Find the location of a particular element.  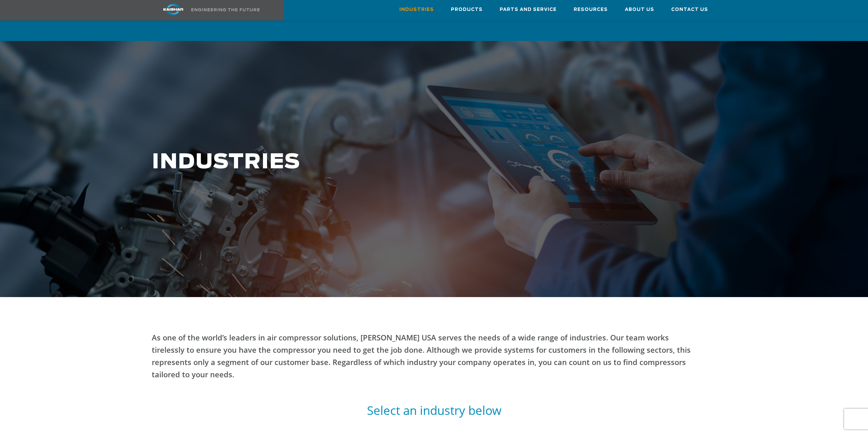

span: About Us is located at coordinates (640, 10).